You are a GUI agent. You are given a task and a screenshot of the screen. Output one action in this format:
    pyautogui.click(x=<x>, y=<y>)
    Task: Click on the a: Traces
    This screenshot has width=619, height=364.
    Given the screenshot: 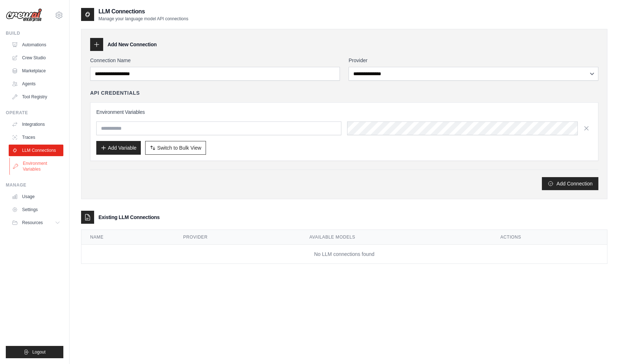 What is the action you would take?
    pyautogui.click(x=36, y=138)
    